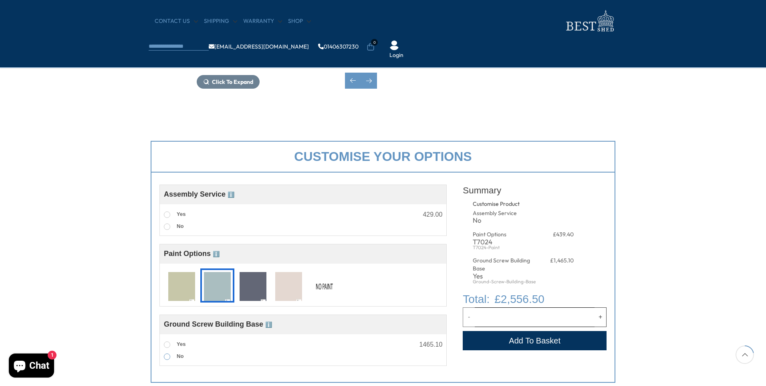  Describe the element at coordinates (369, 81) in the screenshot. I see `div: Next slide` at that location.